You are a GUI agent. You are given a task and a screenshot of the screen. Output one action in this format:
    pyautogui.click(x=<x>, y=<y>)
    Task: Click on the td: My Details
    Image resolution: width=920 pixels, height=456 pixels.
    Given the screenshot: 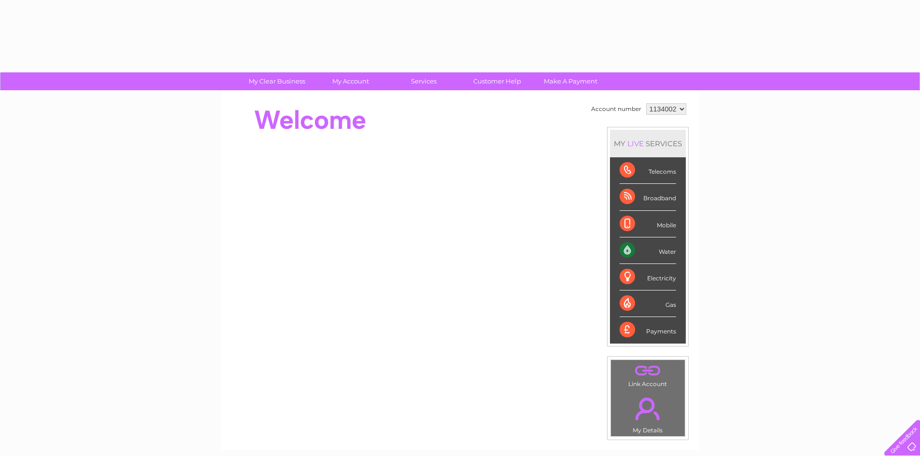 What is the action you would take?
    pyautogui.click(x=647, y=413)
    